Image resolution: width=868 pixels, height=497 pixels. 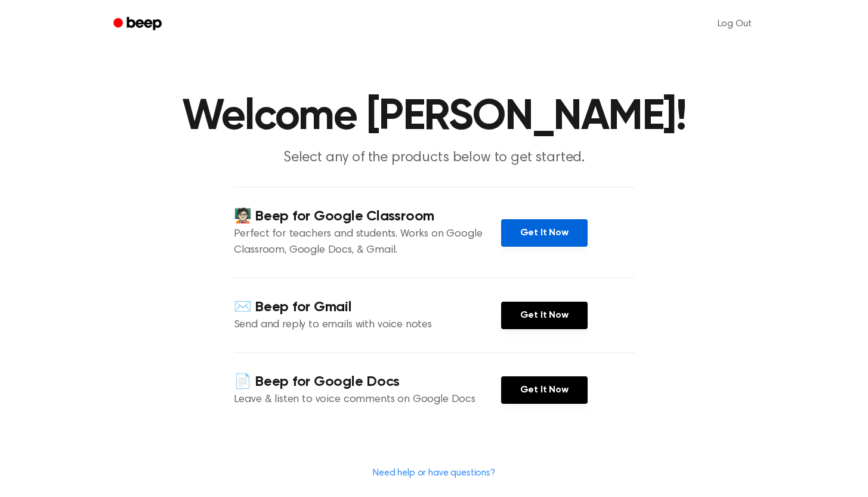 What do you see at coordinates (434, 158) in the screenshot?
I see `p: Select any of the products below to get started.` at bounding box center [434, 158].